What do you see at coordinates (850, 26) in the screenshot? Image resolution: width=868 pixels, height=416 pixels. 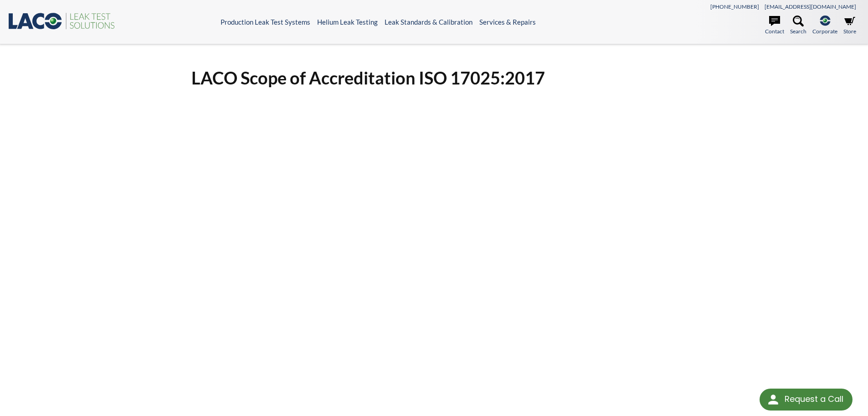 I see `a: Store` at bounding box center [850, 26].